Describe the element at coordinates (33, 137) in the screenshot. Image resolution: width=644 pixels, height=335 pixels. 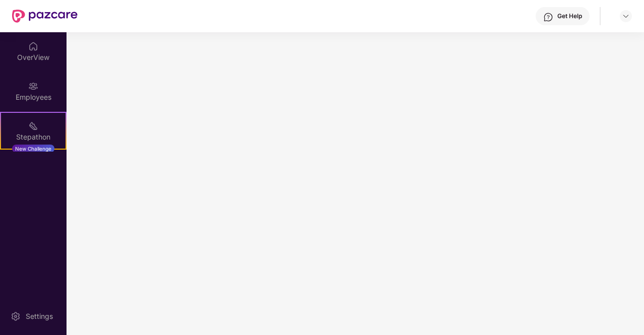
I see `div: Stepathon` at that location.